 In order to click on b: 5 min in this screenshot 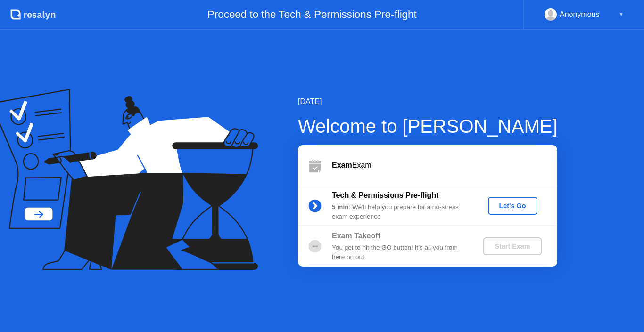, I will do `click(340, 207)`.